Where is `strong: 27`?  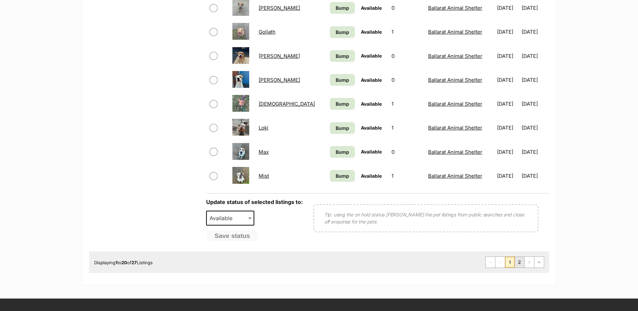 strong: 27 is located at coordinates (134, 262).